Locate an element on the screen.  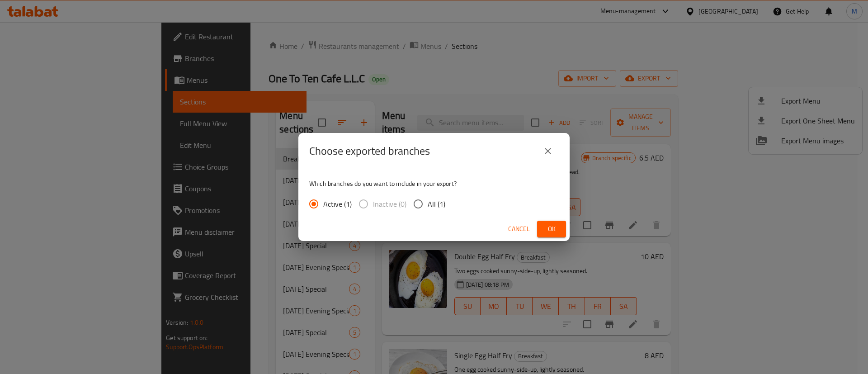
p: Which branches do you want to include in your export? is located at coordinates (434, 184).